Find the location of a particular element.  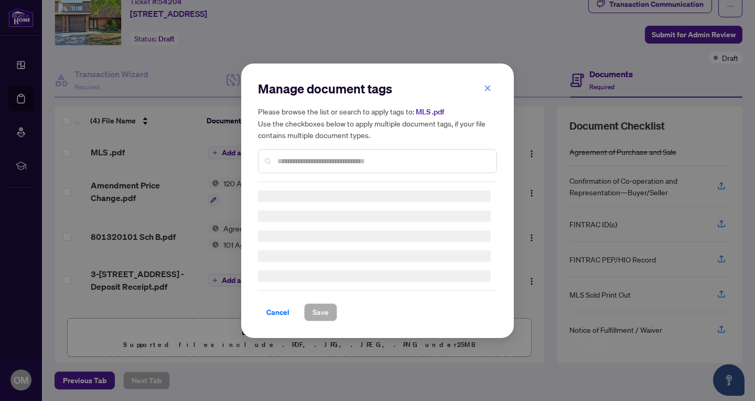

h5: Please browse the list or search to apply tags to: Use the checkboxes below to apply multiple doc... is located at coordinates (378, 123).